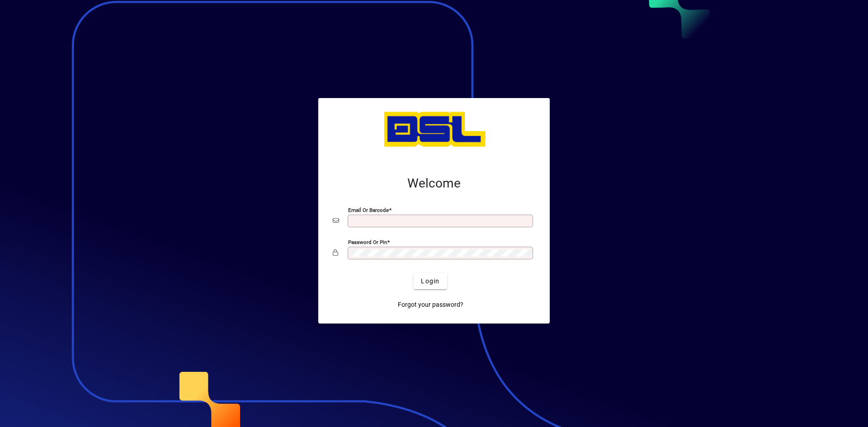  Describe the element at coordinates (430, 281) in the screenshot. I see `button: Login` at that location.